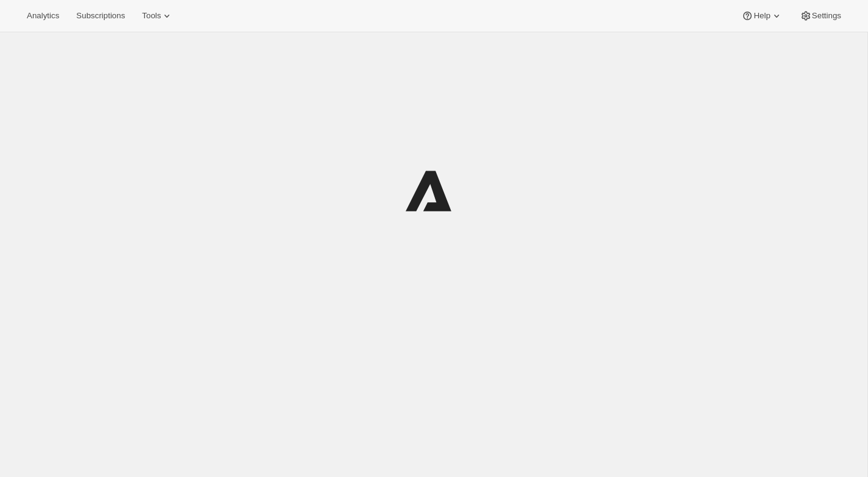 The image size is (868, 477). Describe the element at coordinates (100, 15) in the screenshot. I see `button: Subscriptions` at that location.